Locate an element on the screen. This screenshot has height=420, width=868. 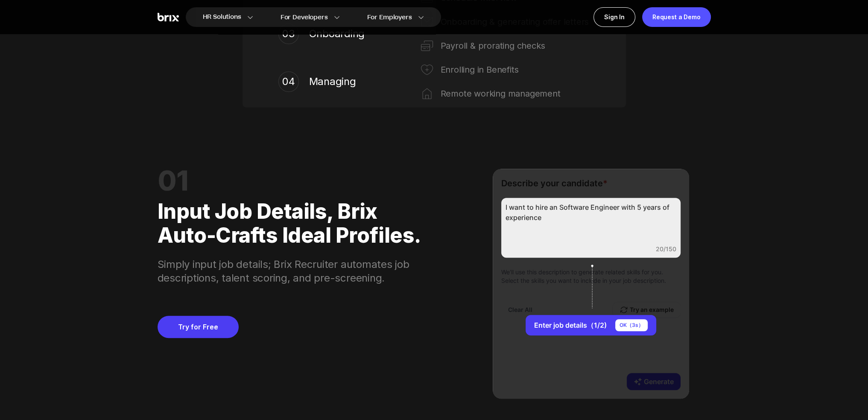
div: Input job details, Brix auto-crafts ideal profiles. is located at coordinates (293, 220).